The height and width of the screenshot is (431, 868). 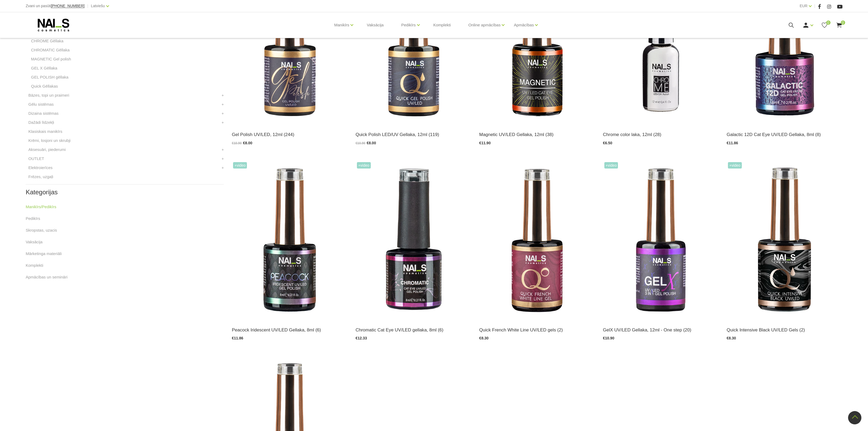 I want to click on a: CHROMATIC Gēllaka, so click(x=50, y=50).